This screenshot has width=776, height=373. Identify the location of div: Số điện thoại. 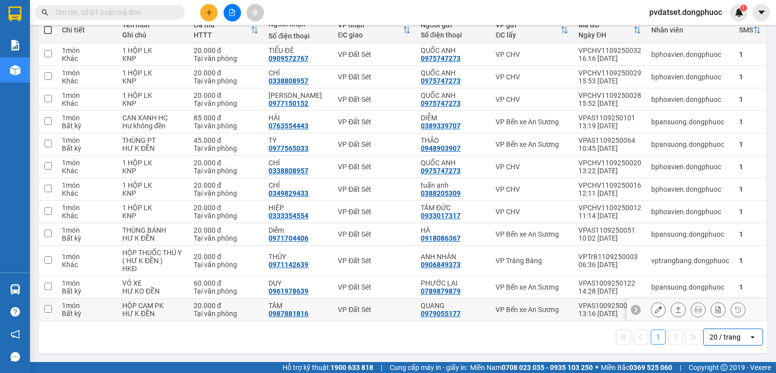
(298, 36).